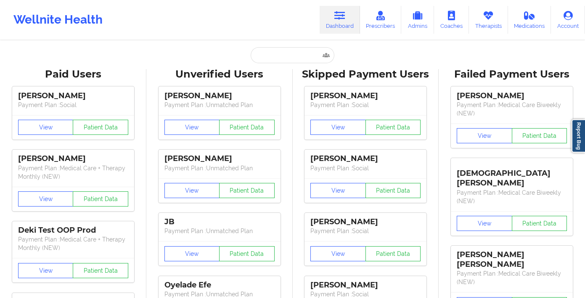 The width and height of the screenshot is (585, 298). I want to click on div: Deki Test OOP Prod, so click(73, 230).